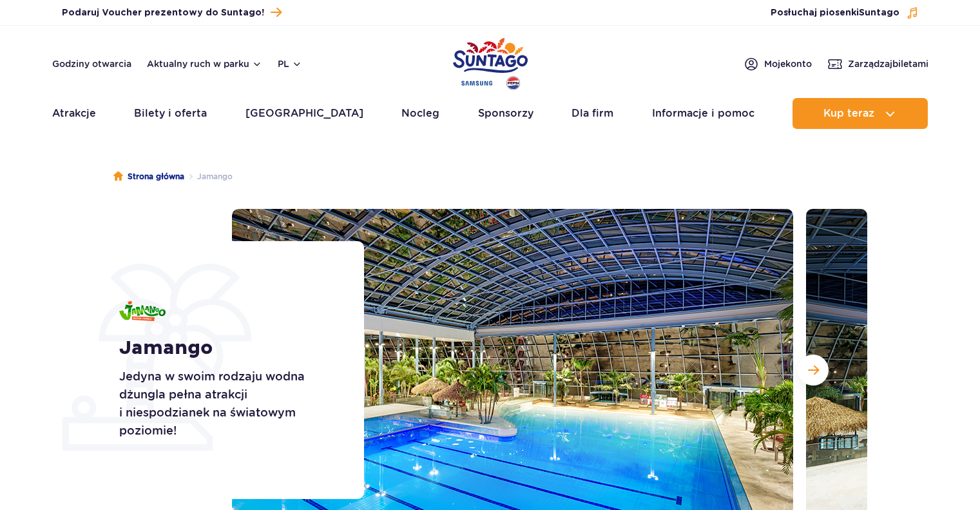 This screenshot has width=980, height=510. What do you see at coordinates (491, 62) in the screenshot?
I see `a: Park of Poland` at bounding box center [491, 62].